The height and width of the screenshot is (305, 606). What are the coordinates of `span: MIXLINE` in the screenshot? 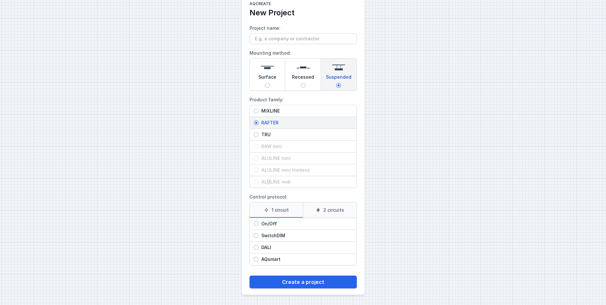 It's located at (306, 111).